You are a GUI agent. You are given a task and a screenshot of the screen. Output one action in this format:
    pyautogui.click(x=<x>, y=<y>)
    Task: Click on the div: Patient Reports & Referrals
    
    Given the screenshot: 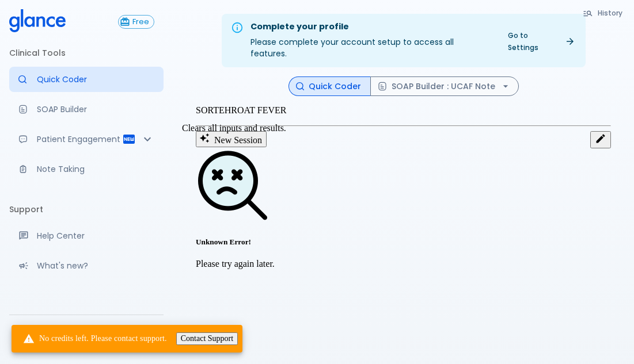 What is the action you would take?
    pyautogui.click(x=86, y=139)
    